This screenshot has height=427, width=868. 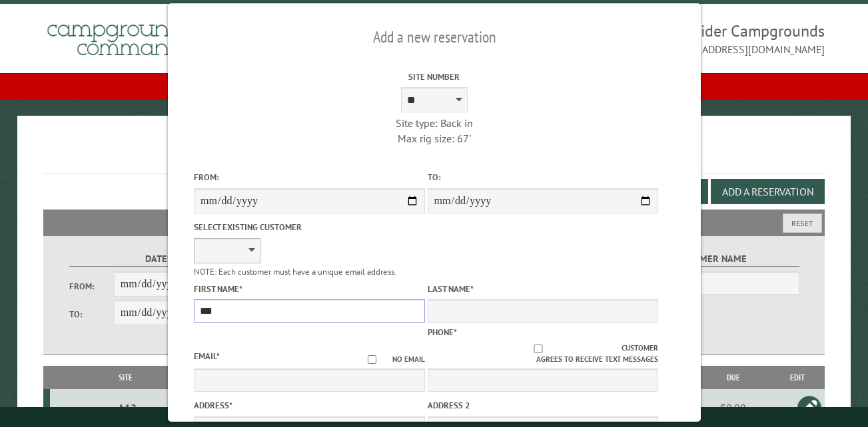 I want to click on th: Edit, so click(x=796, y=377).